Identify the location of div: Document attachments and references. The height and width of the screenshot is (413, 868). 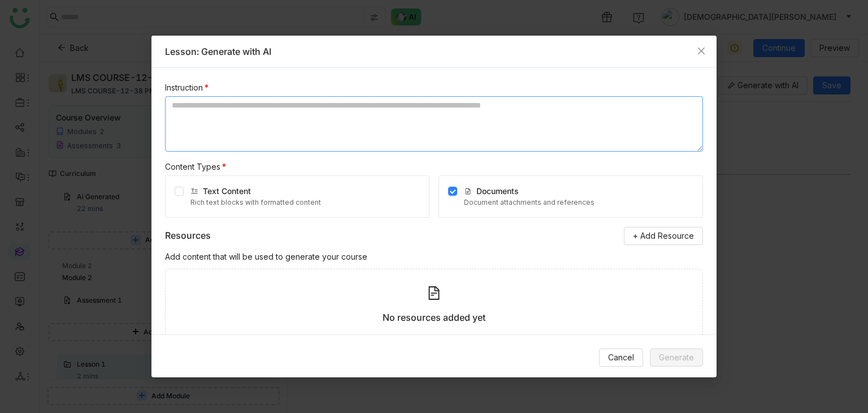
(529, 203).